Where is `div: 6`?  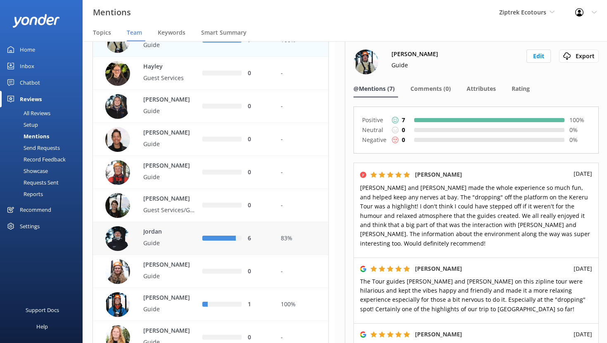
div: 6 is located at coordinates (258, 238).